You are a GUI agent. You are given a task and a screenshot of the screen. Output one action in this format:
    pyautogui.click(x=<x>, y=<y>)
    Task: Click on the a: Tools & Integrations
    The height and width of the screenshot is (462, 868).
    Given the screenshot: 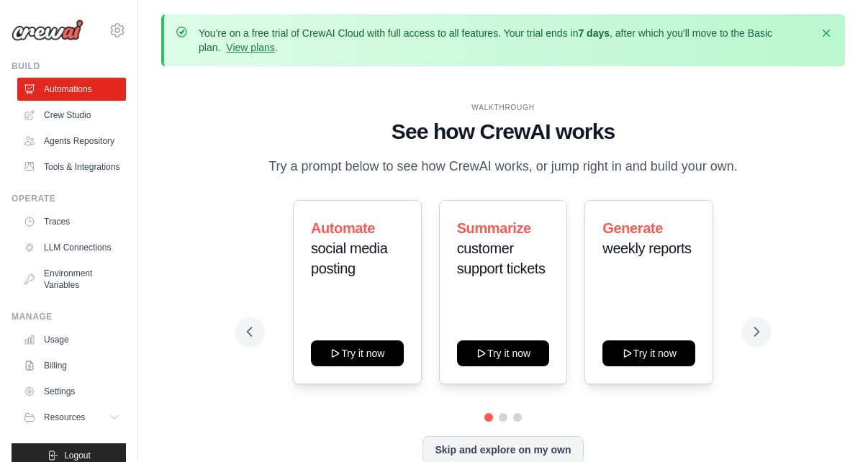 What is the action you would take?
    pyautogui.click(x=71, y=167)
    